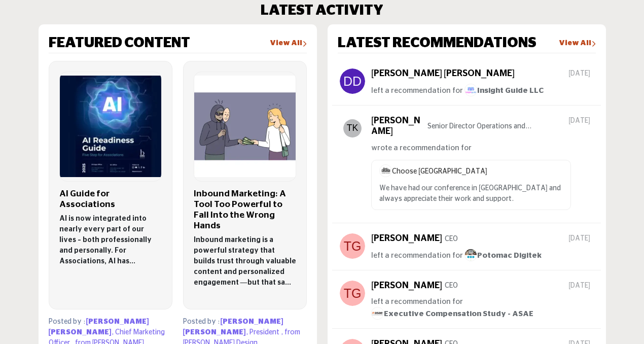 This screenshot has height=344, width=644. What do you see at coordinates (111, 126) in the screenshot?
I see `img: Logo of Bostrom, click to view details` at bounding box center [111, 126].